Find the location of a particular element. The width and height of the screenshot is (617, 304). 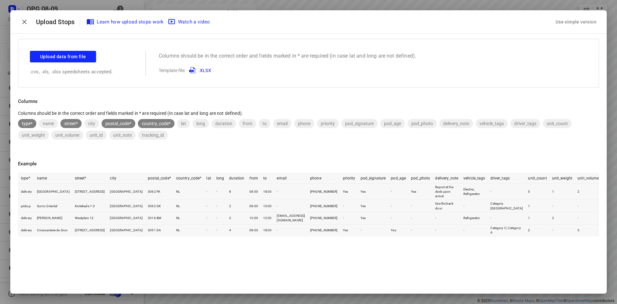

th: from is located at coordinates (254, 178).